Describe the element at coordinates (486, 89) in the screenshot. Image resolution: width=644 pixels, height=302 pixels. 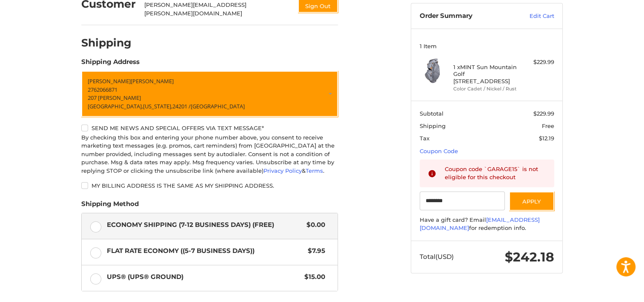
I see `li: Color Cadet / Nickel / Rust` at that location.